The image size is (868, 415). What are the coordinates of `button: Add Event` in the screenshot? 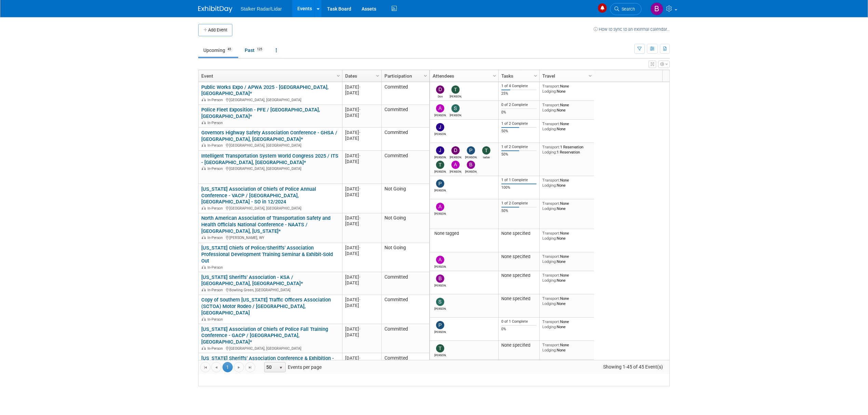 It's located at (215, 30).